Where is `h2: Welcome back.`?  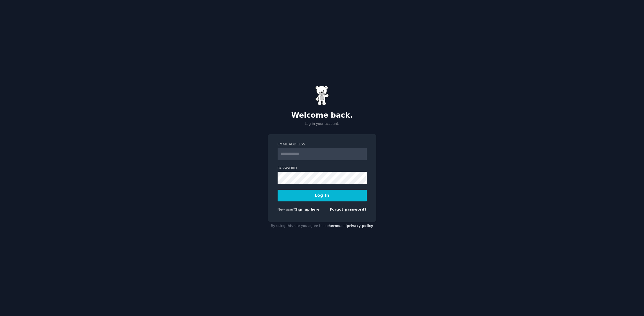
h2: Welcome back. is located at coordinates (322, 115).